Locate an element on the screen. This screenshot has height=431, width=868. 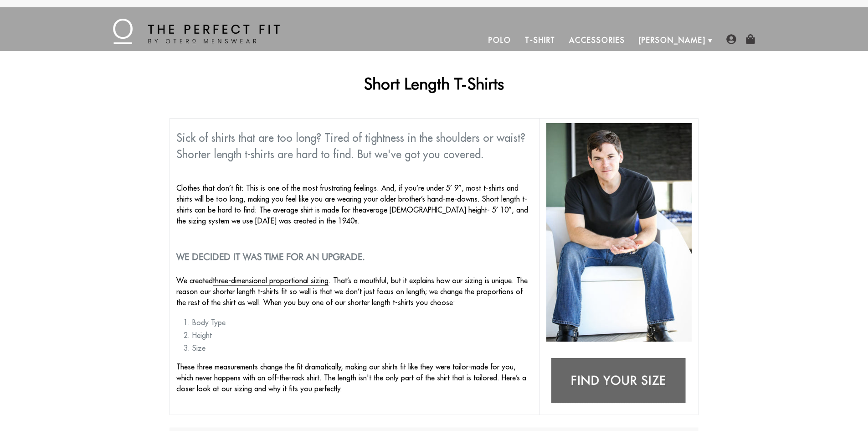
img: user-account-icon.png is located at coordinates (731, 39).